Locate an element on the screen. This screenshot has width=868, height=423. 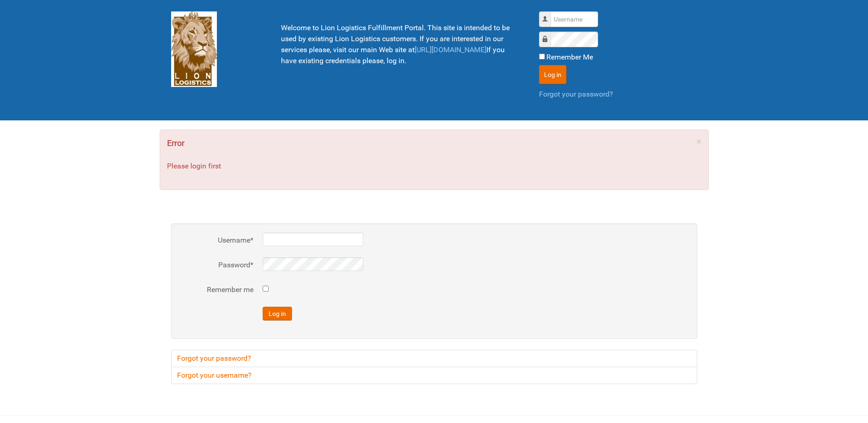
p: Welcome to Lion Logistics Fulfillment Portal. This site is intended to be used by existing Lion L... is located at coordinates (399, 45).